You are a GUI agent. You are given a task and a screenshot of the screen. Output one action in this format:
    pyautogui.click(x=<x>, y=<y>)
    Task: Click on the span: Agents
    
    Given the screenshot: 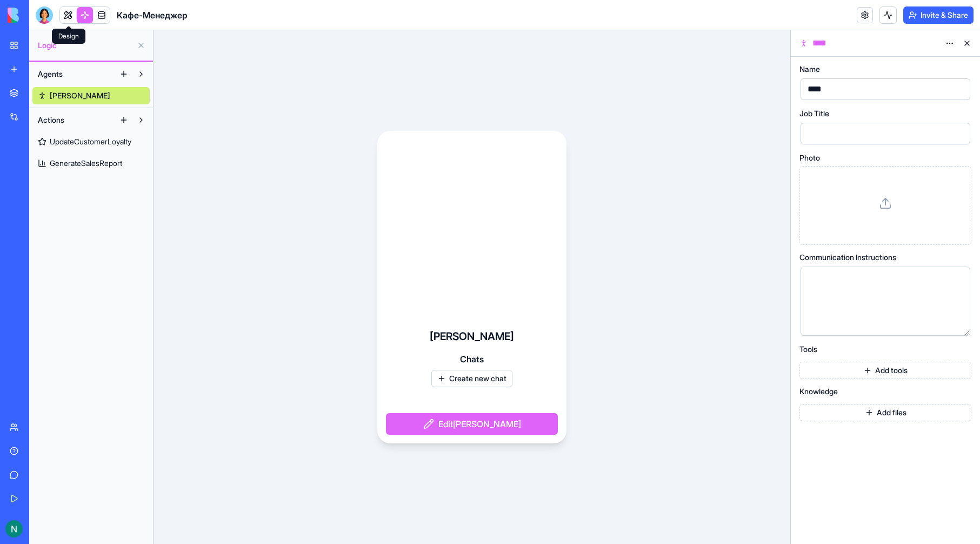 What is the action you would take?
    pyautogui.click(x=51, y=74)
    